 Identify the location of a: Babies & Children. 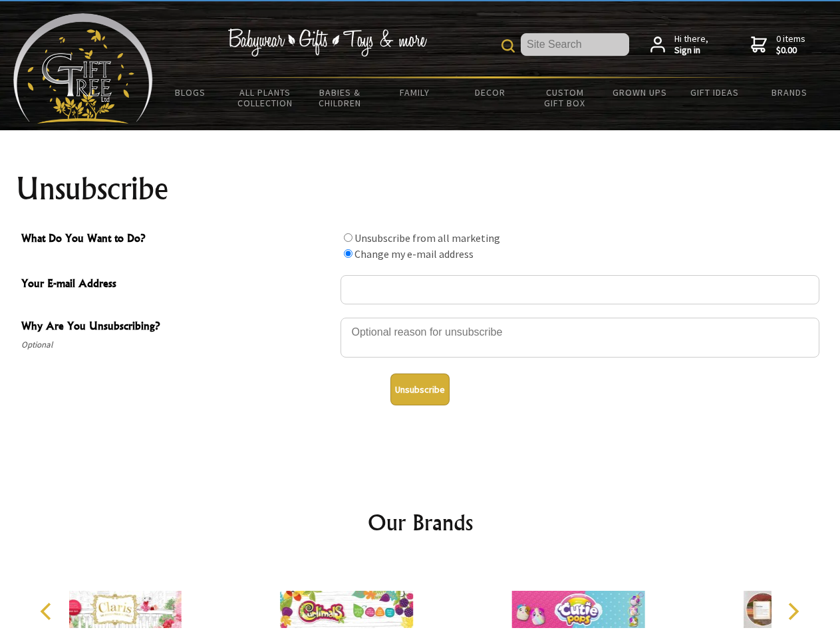
(340, 98).